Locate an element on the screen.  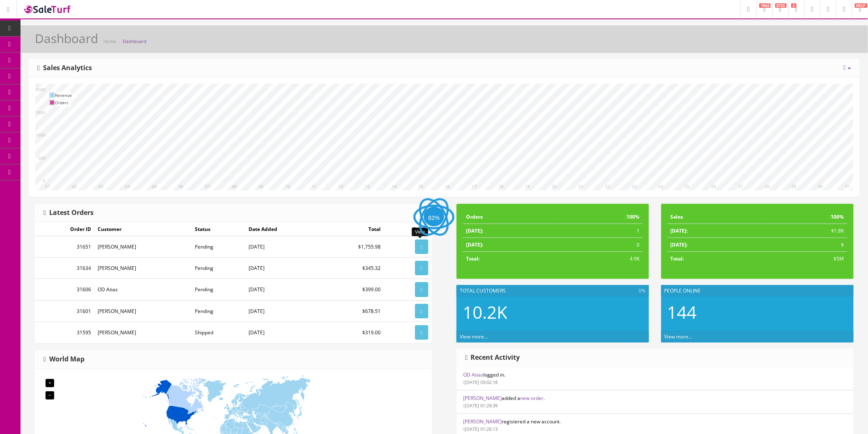
td: Status is located at coordinates (218, 229).